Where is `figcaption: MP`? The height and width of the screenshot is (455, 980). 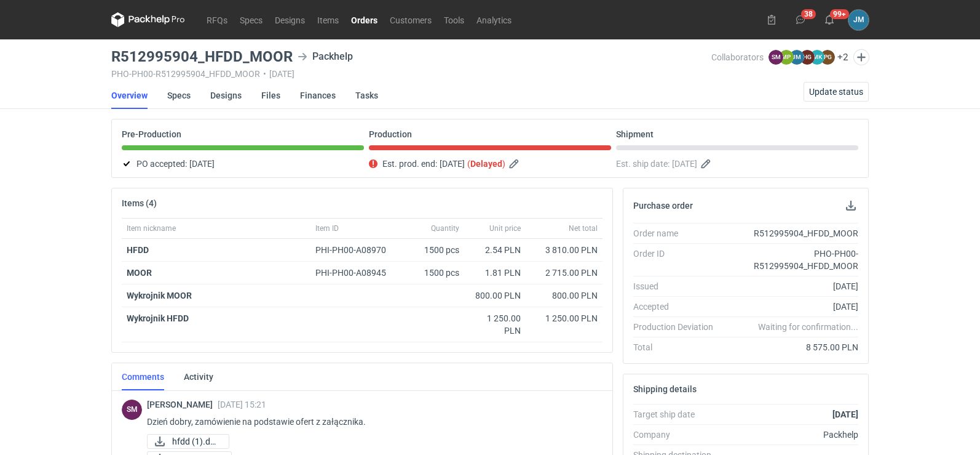
figcaption: MP is located at coordinates (786, 57).